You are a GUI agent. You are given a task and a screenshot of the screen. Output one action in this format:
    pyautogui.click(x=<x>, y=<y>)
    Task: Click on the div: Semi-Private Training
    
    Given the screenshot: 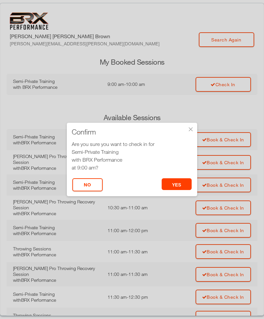 What is the action you would take?
    pyautogui.click(x=132, y=152)
    